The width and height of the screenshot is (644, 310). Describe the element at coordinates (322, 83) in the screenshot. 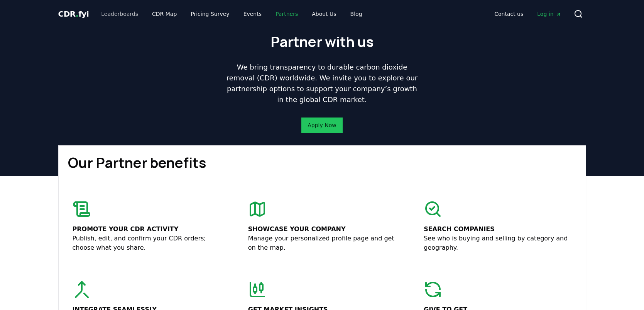

I see `p: We bring transparency to durable carbon dioxide removal (CDR) worldwide. We invite you to explore...` at that location.